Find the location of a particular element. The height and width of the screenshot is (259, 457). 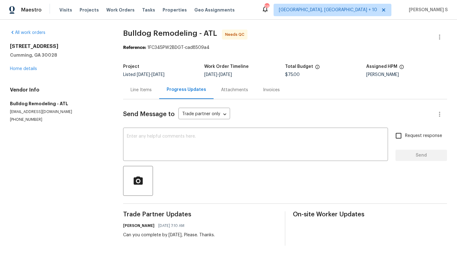

span: The hpm assigned to this work order. is located at coordinates (402, 68).